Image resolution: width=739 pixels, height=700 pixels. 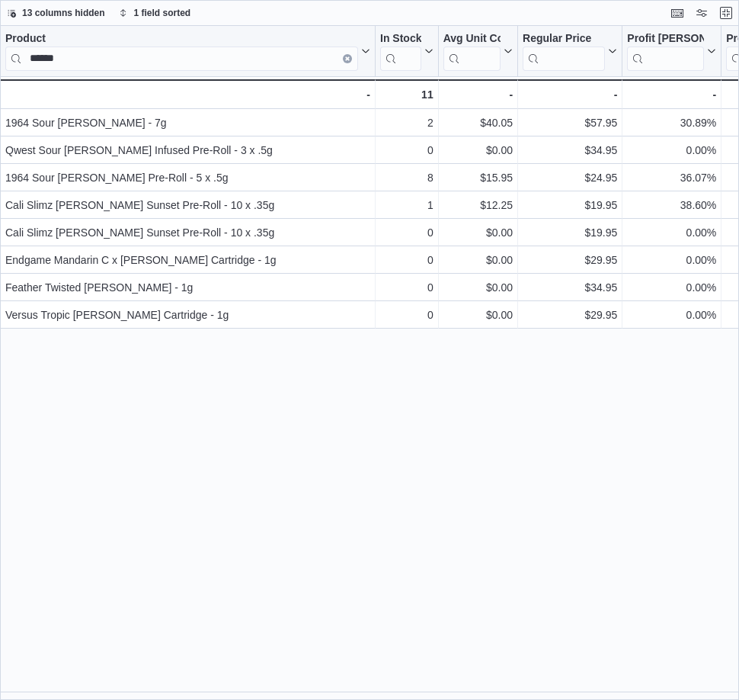 I want to click on div: Profit Margin (%), so click(x=665, y=51).